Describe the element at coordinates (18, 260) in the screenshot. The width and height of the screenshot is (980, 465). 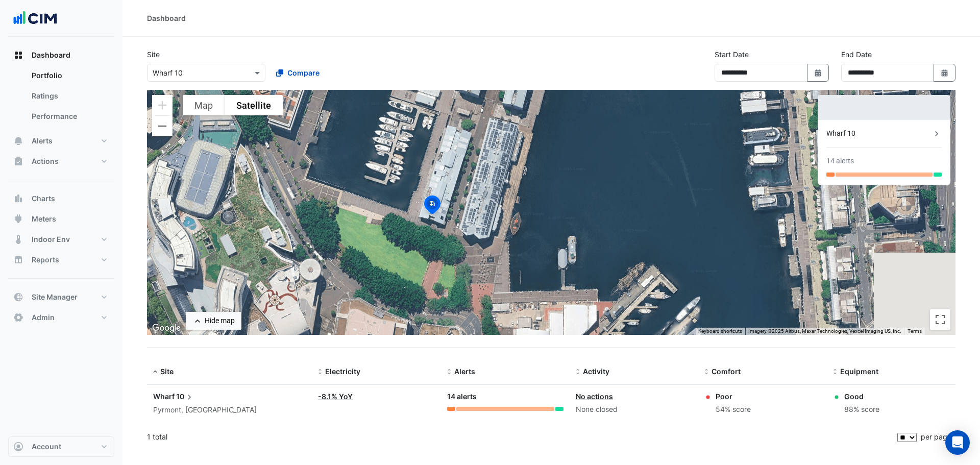
I see `app-icon: Reports` at that location.